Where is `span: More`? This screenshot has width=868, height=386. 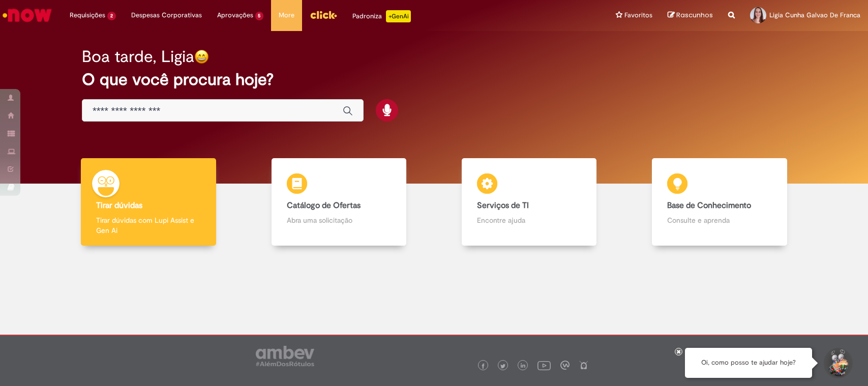
span: More is located at coordinates (286, 15).